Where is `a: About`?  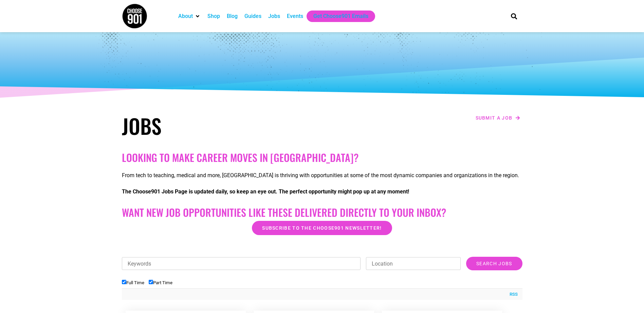 a: About is located at coordinates (185, 17).